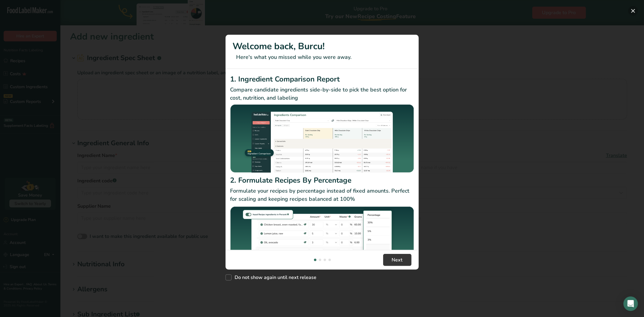 Image resolution: width=644 pixels, height=317 pixels. I want to click on span: Next, so click(398, 260).